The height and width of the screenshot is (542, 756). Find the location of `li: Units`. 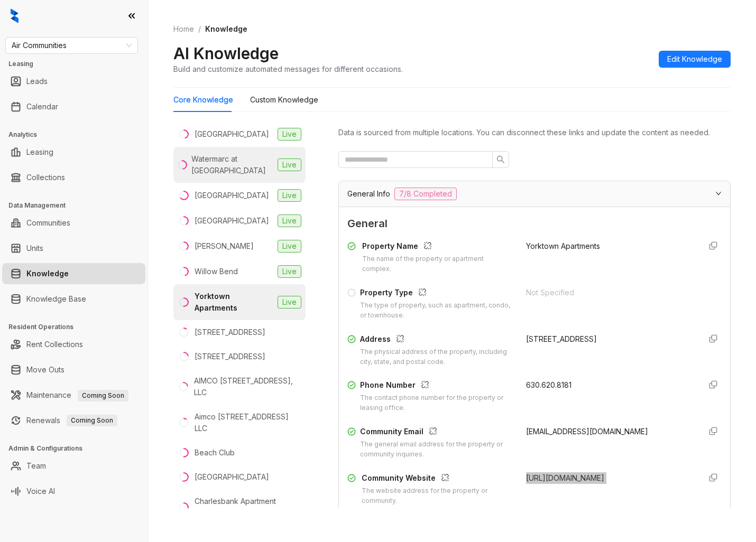

li: Units is located at coordinates (73, 248).